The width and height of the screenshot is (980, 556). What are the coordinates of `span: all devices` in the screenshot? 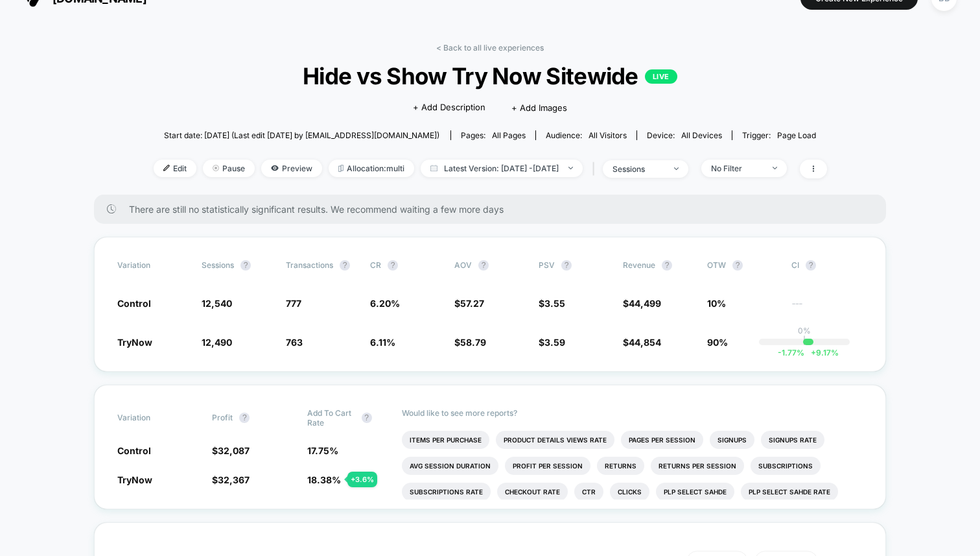 It's located at (701, 135).